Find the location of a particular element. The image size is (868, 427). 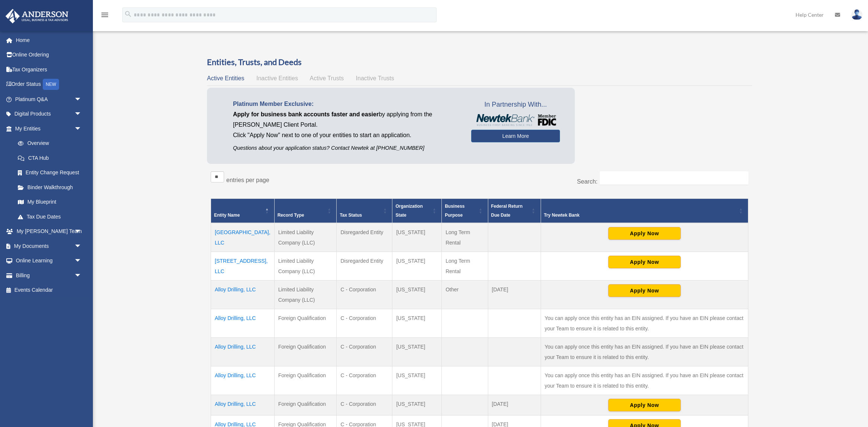

a: CTA Hub is located at coordinates (50, 158).